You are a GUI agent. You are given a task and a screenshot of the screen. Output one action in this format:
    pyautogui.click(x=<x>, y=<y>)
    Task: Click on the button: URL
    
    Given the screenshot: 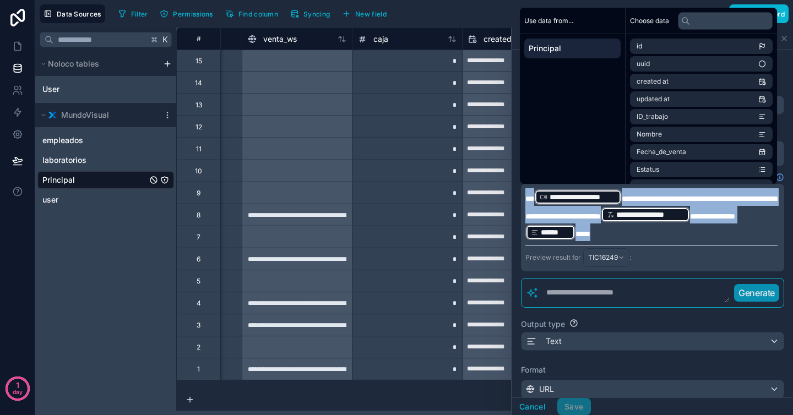 What is the action you would take?
    pyautogui.click(x=653, y=389)
    